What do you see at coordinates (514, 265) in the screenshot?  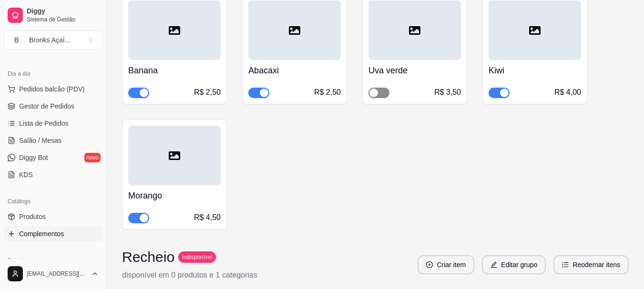 I see `button: editEditar grupo` at bounding box center [514, 265].